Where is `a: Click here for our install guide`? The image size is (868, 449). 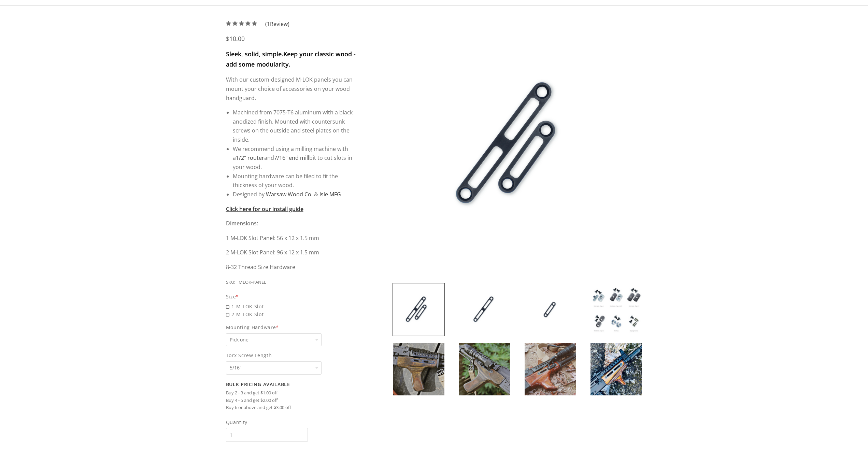
a: Click here for our install guide is located at coordinates (265, 209).